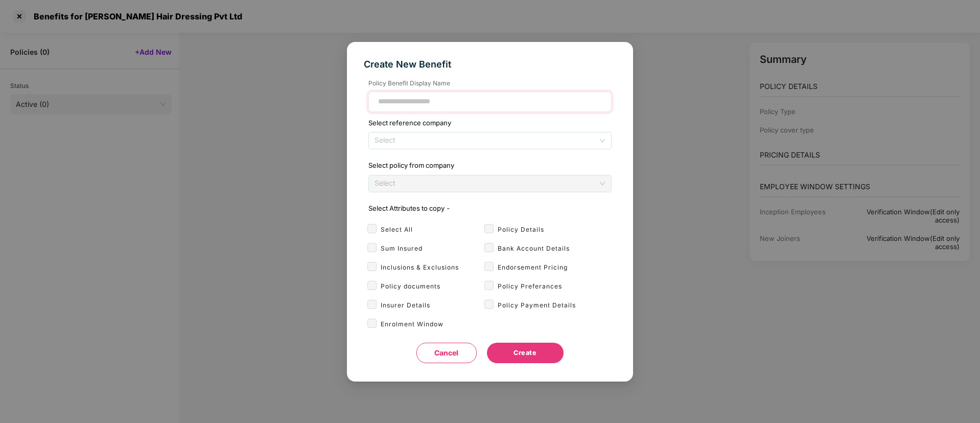 This screenshot has height=423, width=980. What do you see at coordinates (490, 85) in the screenshot?
I see `label: Policy Benefit Display Name` at bounding box center [490, 85].